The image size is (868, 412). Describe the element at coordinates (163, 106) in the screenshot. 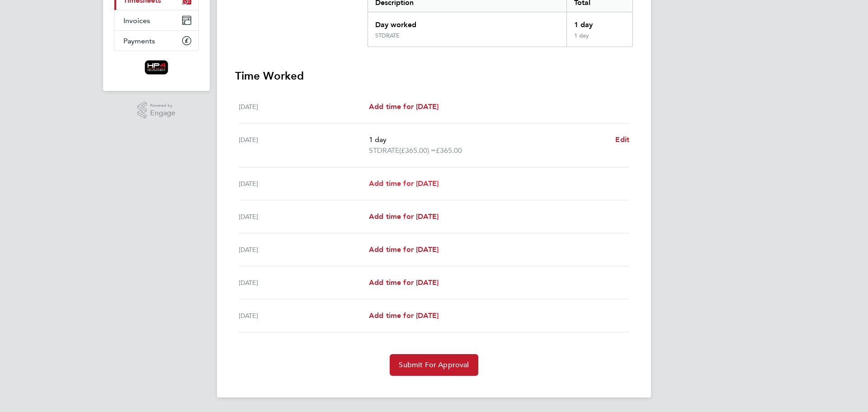

I see `span: Powered by` at that location.